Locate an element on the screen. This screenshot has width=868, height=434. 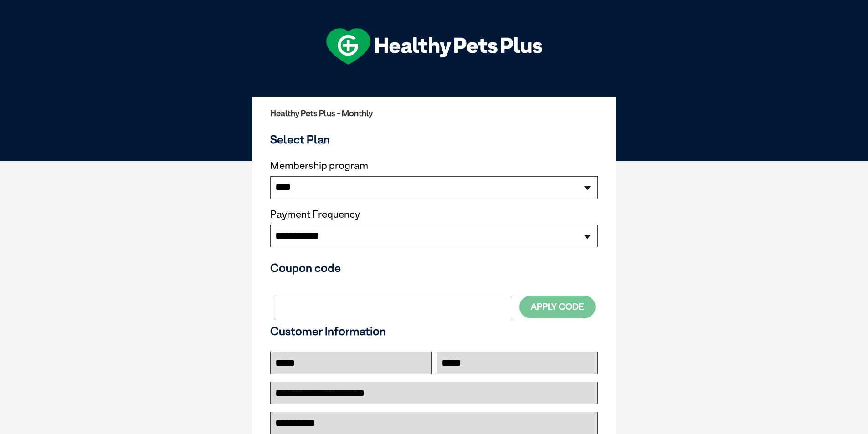
button: Apply Code is located at coordinates (557, 307).